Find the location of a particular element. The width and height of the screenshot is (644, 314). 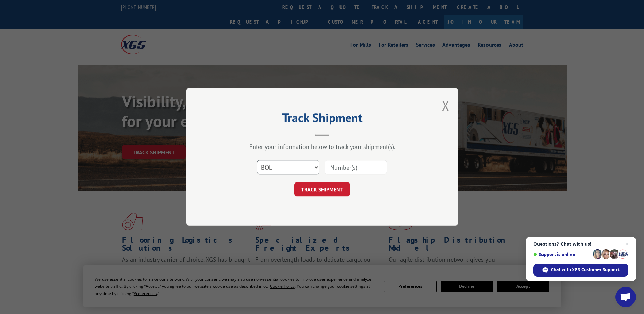

div: Enter your information below to track your shipment(s). is located at coordinates (322, 147).